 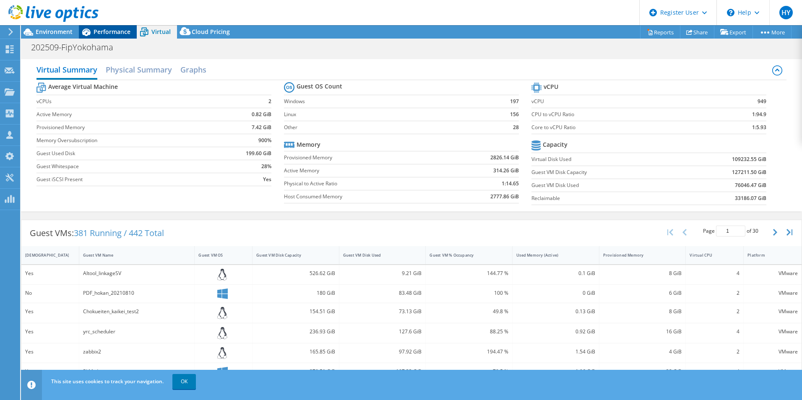 I want to click on a: Reports, so click(x=660, y=32).